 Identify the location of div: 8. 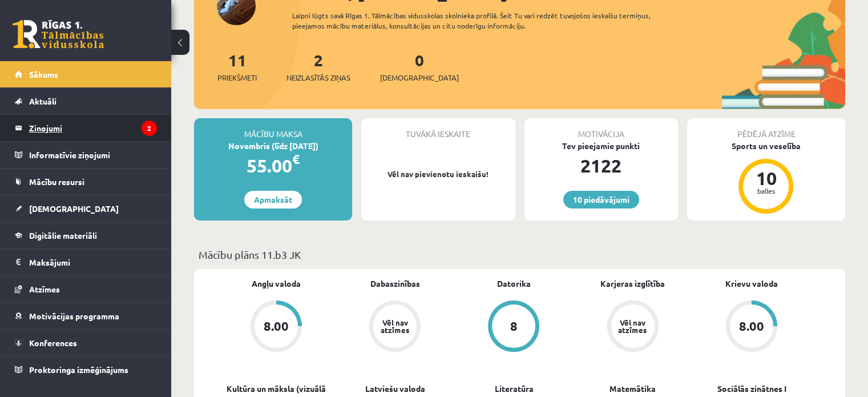
(514, 327).